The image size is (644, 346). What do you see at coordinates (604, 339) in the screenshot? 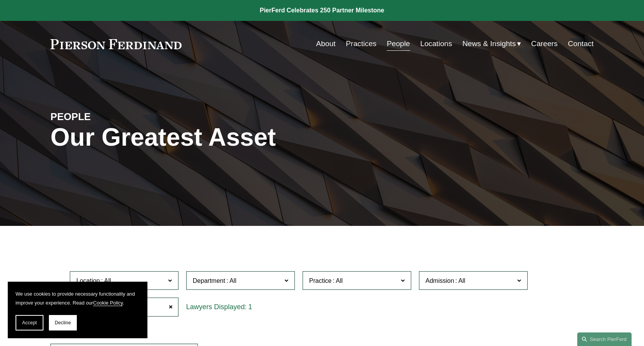
I see `a: Search this site` at bounding box center [604, 339].